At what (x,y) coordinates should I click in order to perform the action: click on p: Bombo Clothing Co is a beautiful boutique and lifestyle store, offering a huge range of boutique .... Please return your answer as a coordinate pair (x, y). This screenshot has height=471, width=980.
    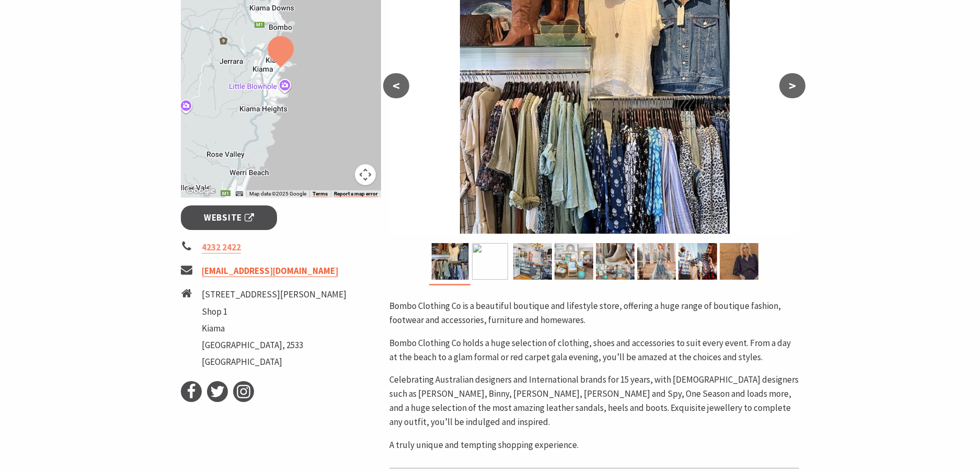
    Looking at the image, I should click on (594, 314).